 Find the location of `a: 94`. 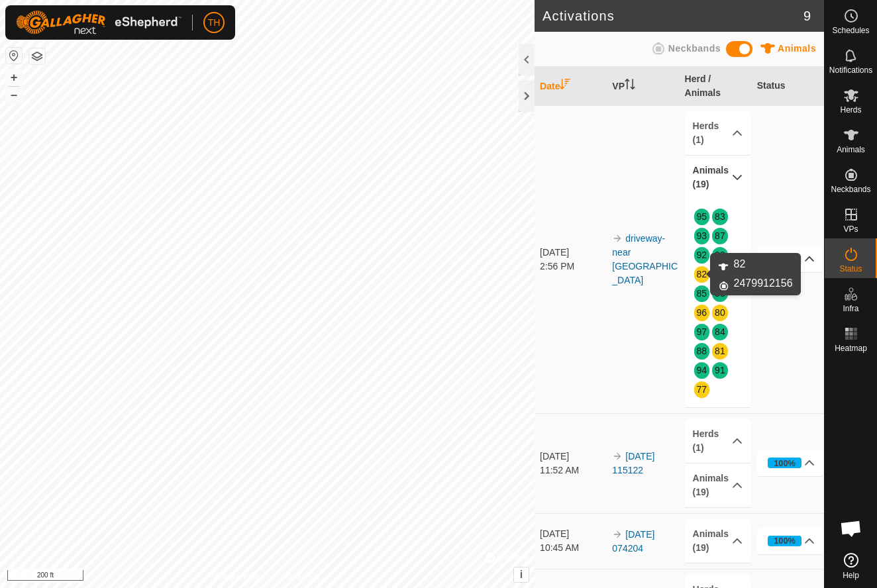

a: 94 is located at coordinates (702, 370).